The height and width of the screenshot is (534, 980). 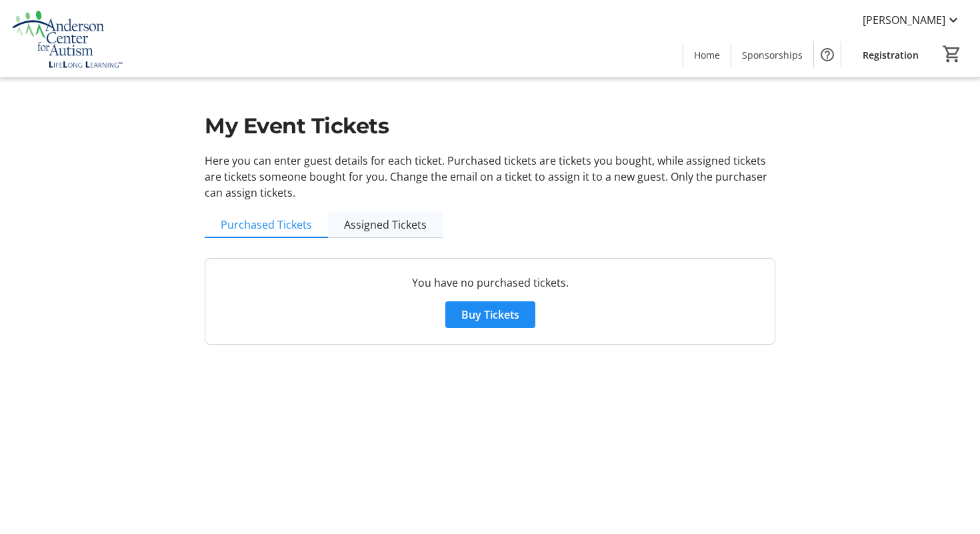 What do you see at coordinates (490, 176) in the screenshot?
I see `p: Here you can enter guest details for each ticket. Purchased tickets are tickets you bought, while...` at bounding box center [490, 176].